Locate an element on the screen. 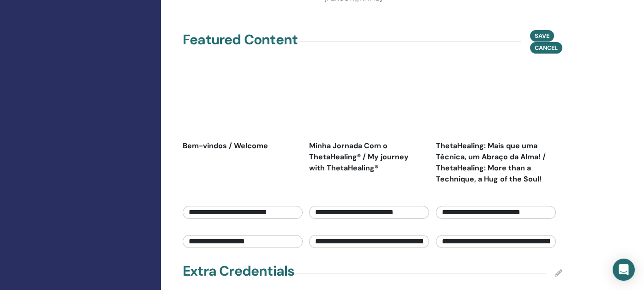 The height and width of the screenshot is (290, 644). div: Open Intercom Messenger is located at coordinates (624, 269).